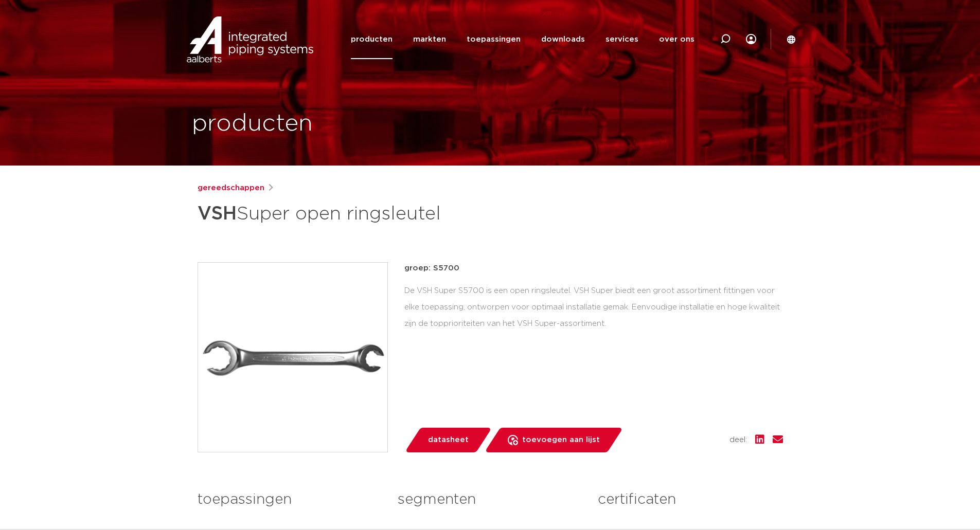 The image size is (980, 530). I want to click on h3: segmenten, so click(490, 500).